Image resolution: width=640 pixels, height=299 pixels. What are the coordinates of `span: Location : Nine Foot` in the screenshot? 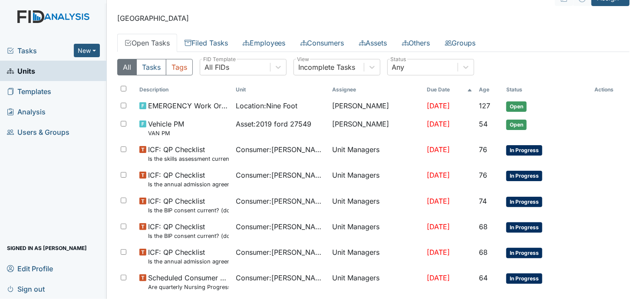 It's located at (266, 106).